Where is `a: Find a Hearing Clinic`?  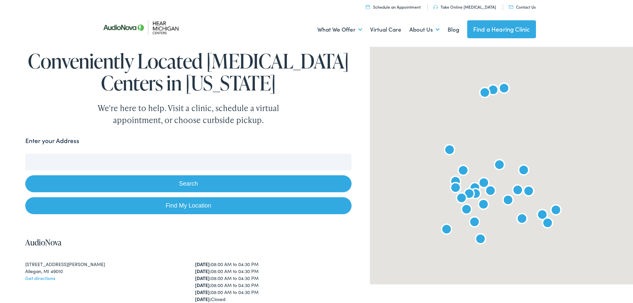
a: Find a Hearing Clinic is located at coordinates (502, 29).